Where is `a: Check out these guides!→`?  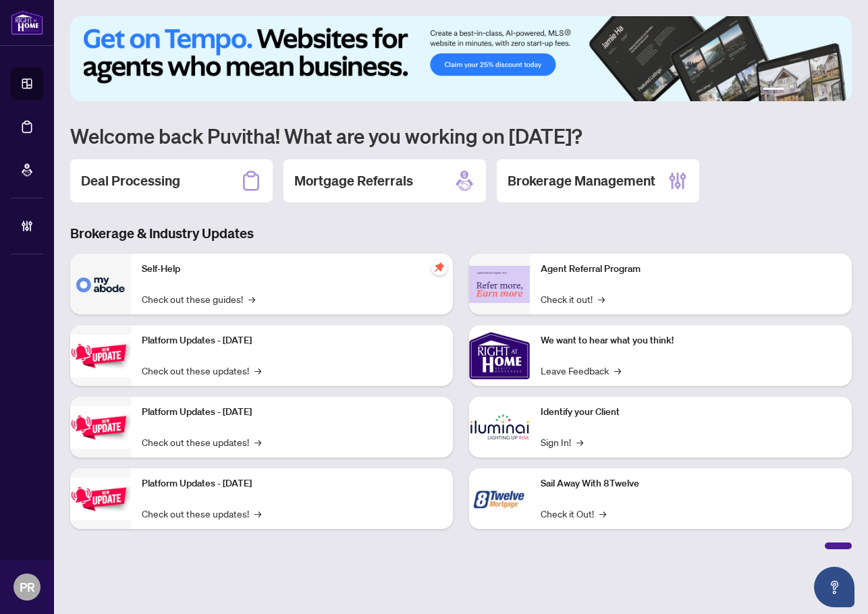 a: Check out these guides!→ is located at coordinates (198, 299).